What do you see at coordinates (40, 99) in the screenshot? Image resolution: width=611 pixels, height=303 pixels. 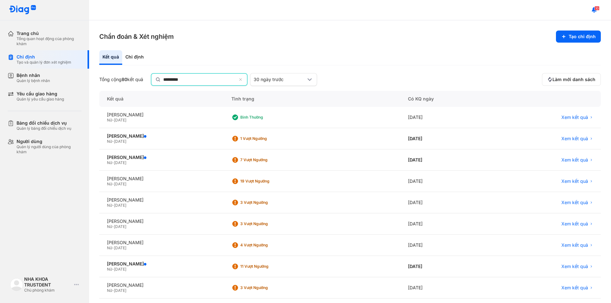 I see `div: Quản lý yêu cầu giao hàng` at bounding box center [40, 99].